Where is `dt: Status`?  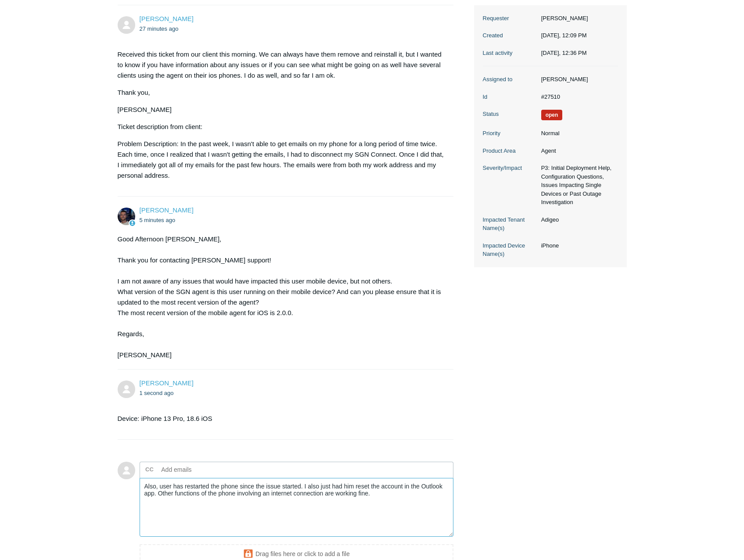 dt: Status is located at coordinates (510, 114).